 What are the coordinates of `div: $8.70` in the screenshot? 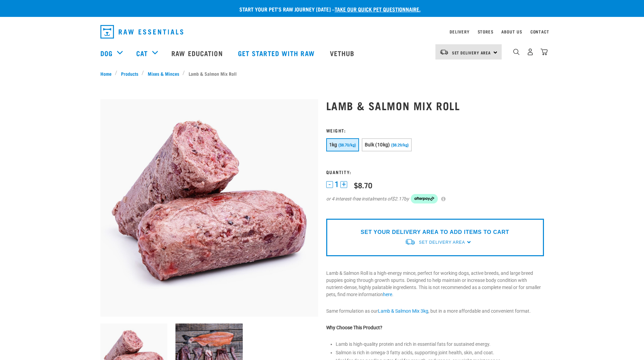 It's located at (363, 185).